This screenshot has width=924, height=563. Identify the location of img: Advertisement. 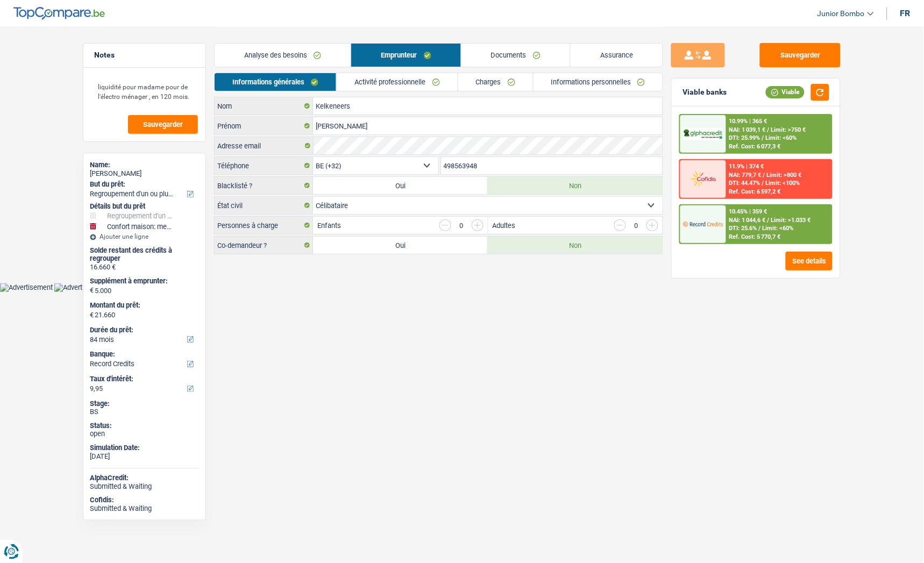
(81, 287).